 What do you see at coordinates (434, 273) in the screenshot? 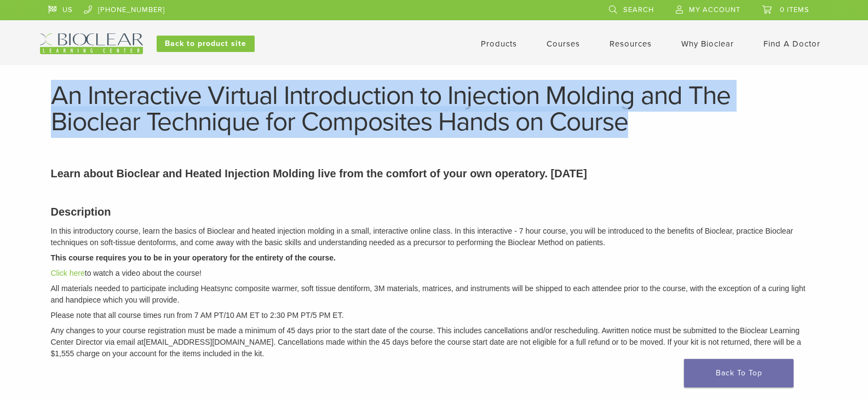
I see `p: to watch a video about the course!` at bounding box center [434, 273].